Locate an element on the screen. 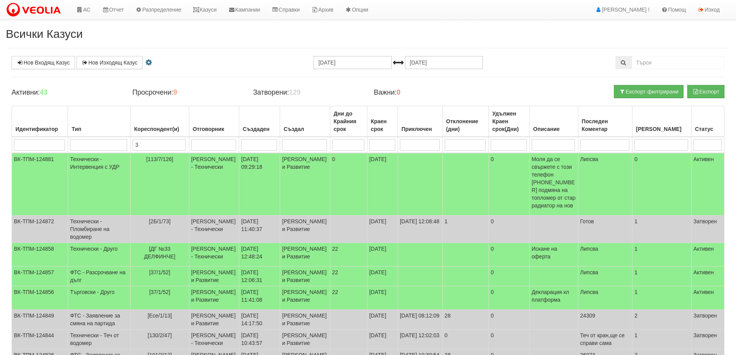 Image resolution: width=736 pixels, height=355 pixels. b: 129 is located at coordinates (295, 92).